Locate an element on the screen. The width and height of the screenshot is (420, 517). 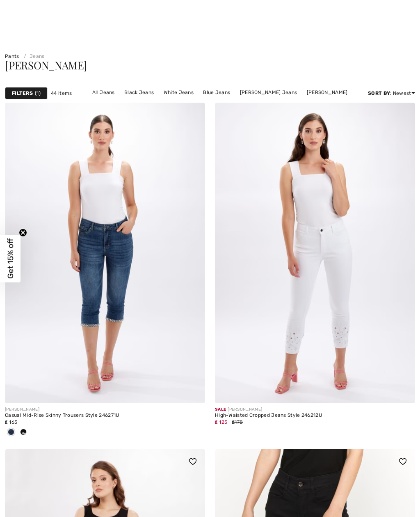
a: Wide Fit is located at coordinates (215, 103).